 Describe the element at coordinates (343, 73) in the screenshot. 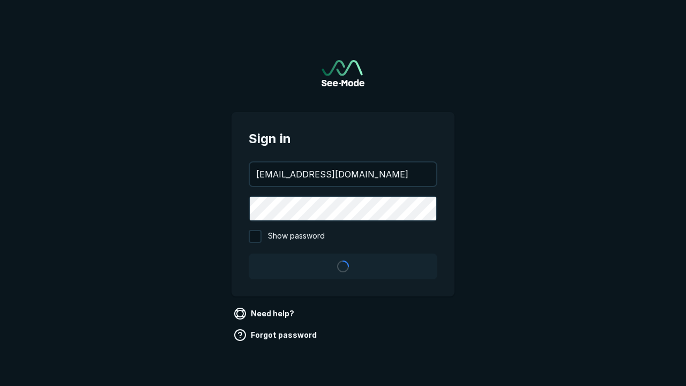

I see `a: Go to sign in` at that location.